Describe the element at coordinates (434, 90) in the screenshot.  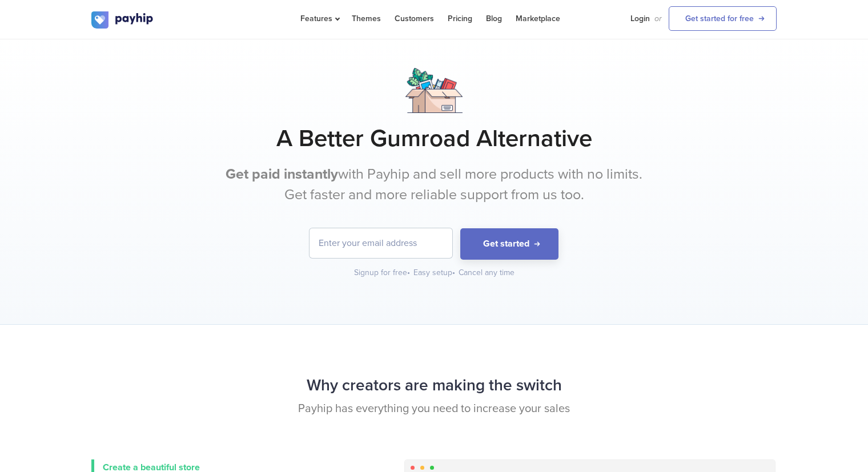
I see `img: box.png` at that location.